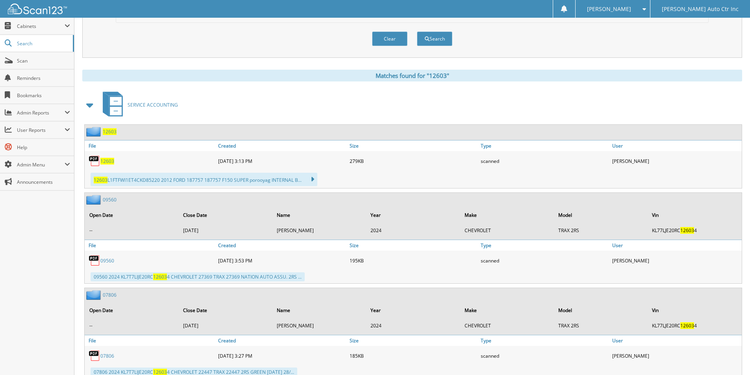  What do you see at coordinates (204, 180) in the screenshot?
I see `div: L1FTFWI1ET4CKD85220 2012 FORD 187757 187757 F150 SUPER porooyag INTERNAL B...` at bounding box center [204, 180].